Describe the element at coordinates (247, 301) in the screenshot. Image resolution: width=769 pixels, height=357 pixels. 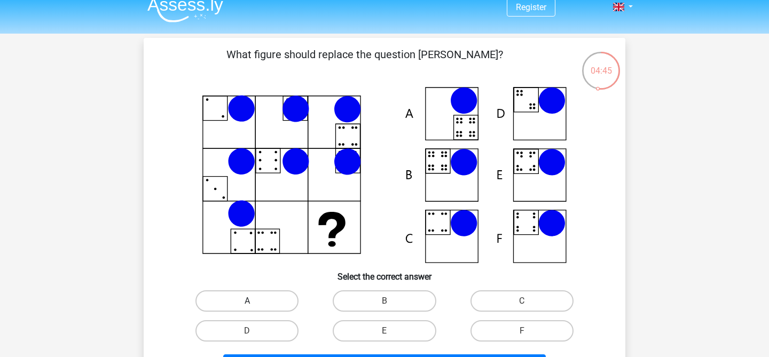
I see `label: A` at that location.